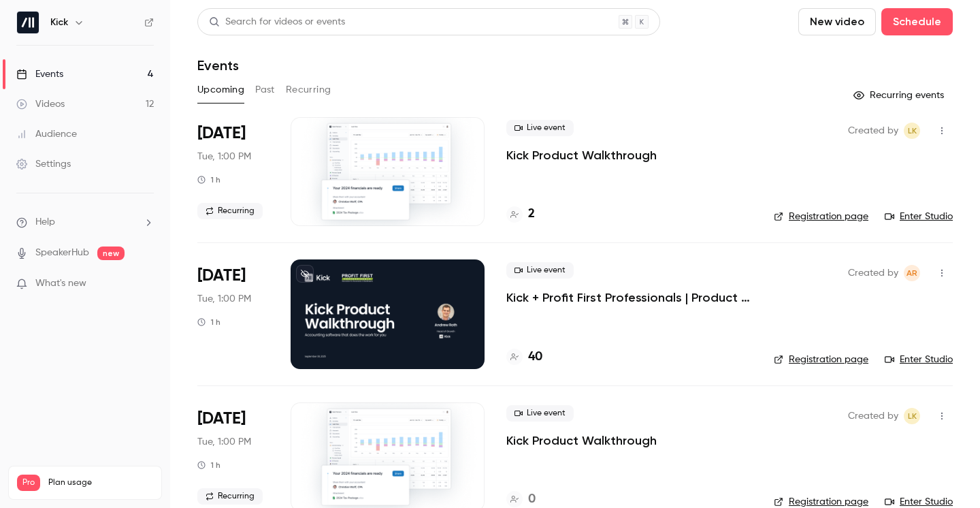 This screenshot has width=980, height=508. Describe the element at coordinates (111, 254) in the screenshot. I see `span: new` at that location.